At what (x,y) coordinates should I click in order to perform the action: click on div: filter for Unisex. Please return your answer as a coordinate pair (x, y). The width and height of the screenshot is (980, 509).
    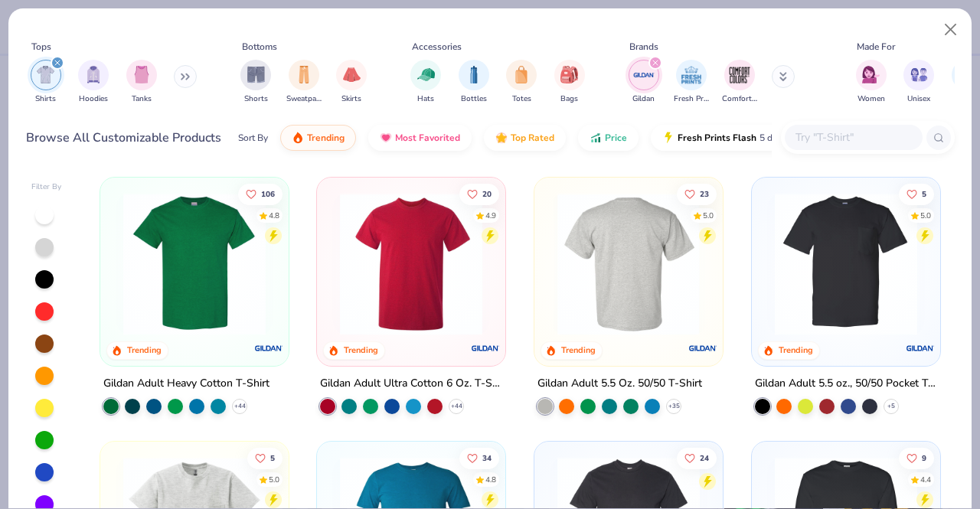
    Looking at the image, I should click on (919, 82).